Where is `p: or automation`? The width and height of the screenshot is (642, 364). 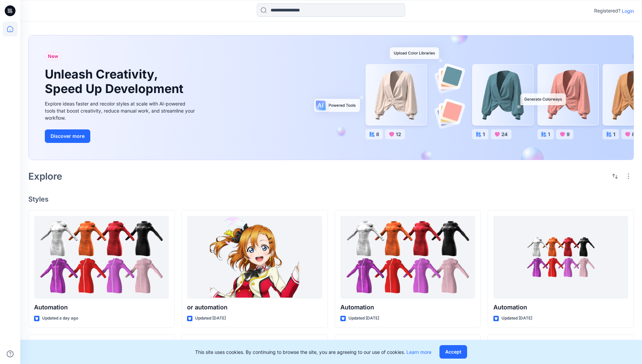
p: or automation is located at coordinates (255, 308).